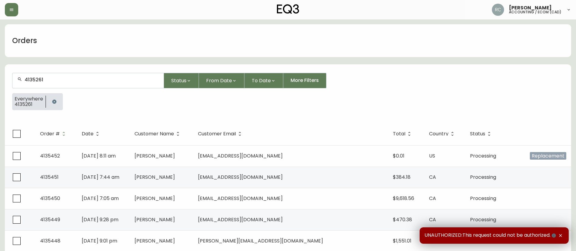  I want to click on span: $9,618.56, so click(404, 198).